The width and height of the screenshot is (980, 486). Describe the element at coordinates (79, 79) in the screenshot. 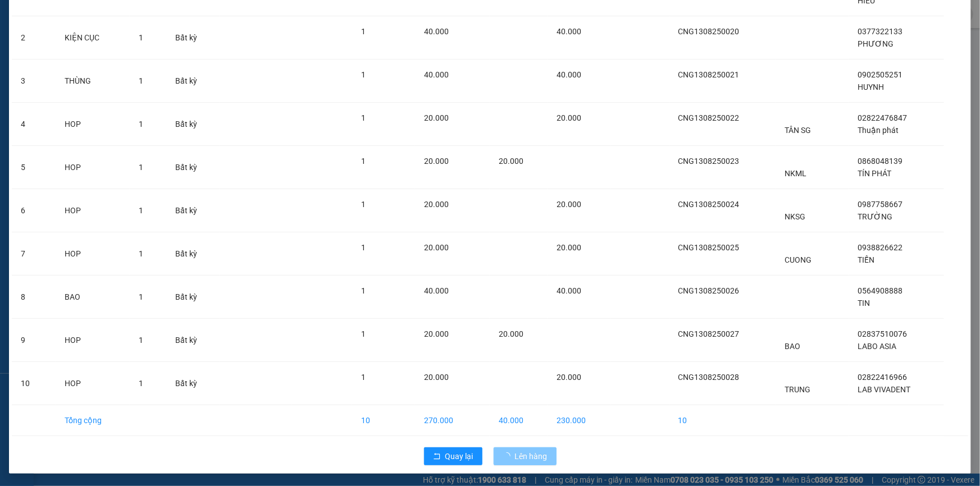

I see `span: CC :` at that location.